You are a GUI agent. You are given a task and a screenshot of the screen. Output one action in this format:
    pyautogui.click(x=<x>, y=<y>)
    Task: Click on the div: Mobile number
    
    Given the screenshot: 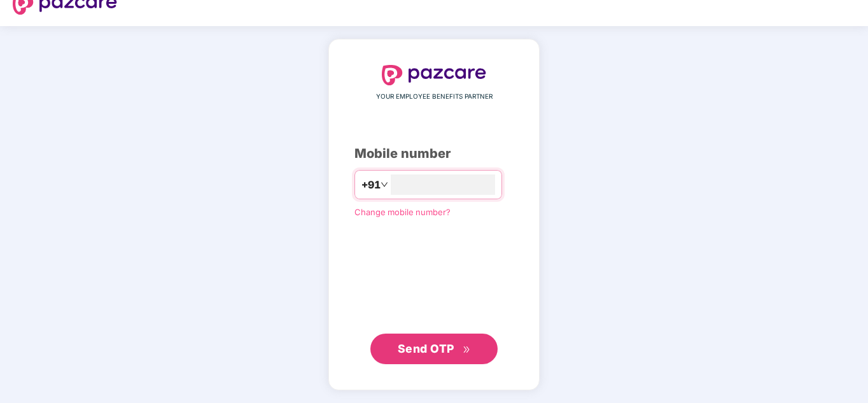 What is the action you would take?
    pyautogui.click(x=434, y=153)
    